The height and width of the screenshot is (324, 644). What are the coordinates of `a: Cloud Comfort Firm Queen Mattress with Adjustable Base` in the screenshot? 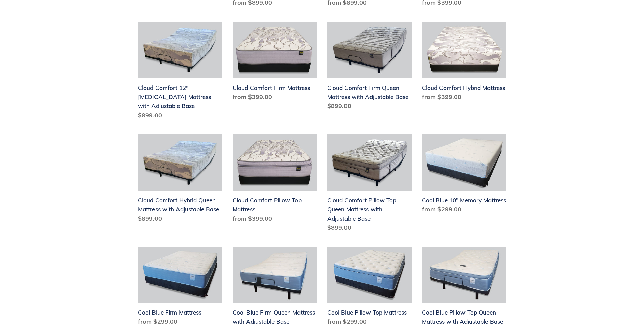 It's located at (369, 67).